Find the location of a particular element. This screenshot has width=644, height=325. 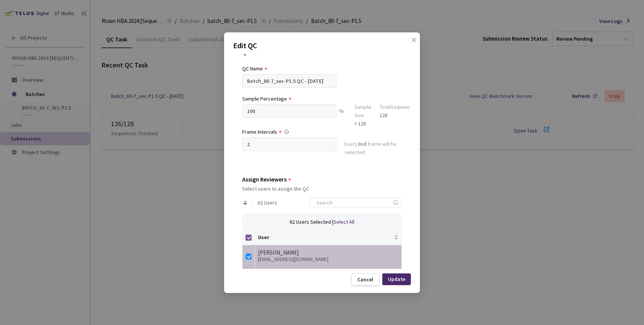

div: 128 is located at coordinates (398, 115).